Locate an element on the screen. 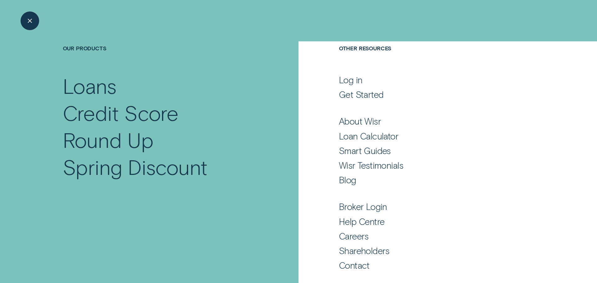  a: Contact is located at coordinates (436, 266).